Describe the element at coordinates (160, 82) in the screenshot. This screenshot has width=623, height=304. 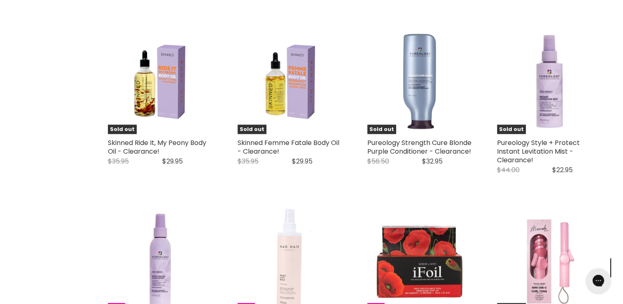
I see `a: Skinned Ride It, My Peony Body Oil - Clearance! Sold out` at that location.